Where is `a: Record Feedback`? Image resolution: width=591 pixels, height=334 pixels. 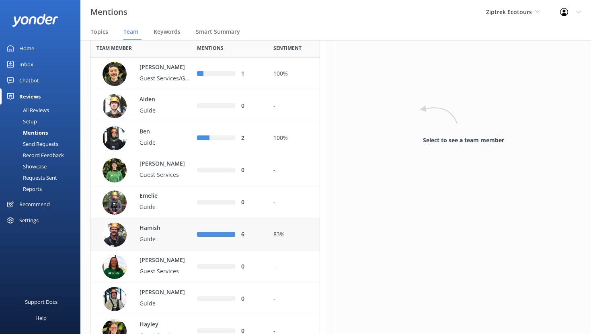
a: Record Feedback is located at coordinates (43, 155).